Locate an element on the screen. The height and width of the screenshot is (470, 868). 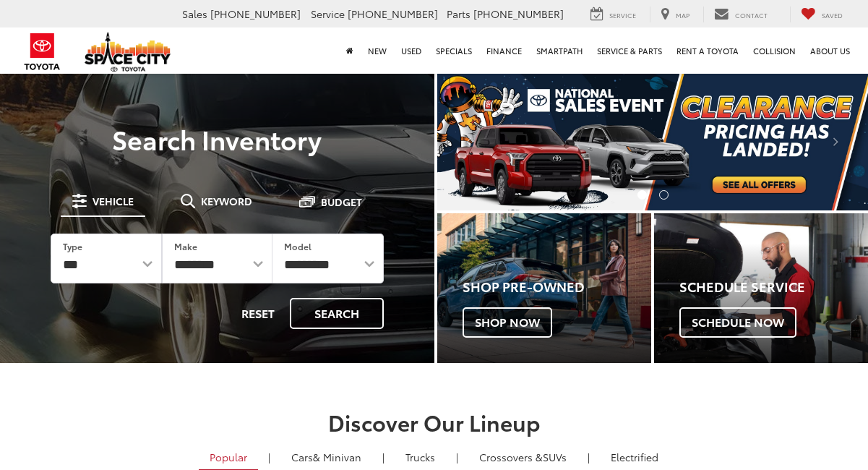
a: Specials is located at coordinates (454, 50).